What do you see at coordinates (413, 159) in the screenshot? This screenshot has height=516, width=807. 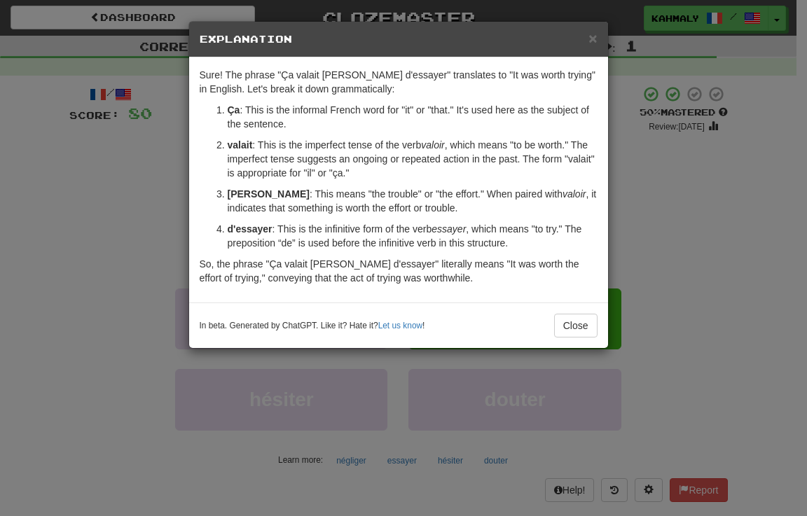 I see `p: : This is the imperfect tense of the verb , which means "to be worth." The imperfect tense sugges...` at bounding box center [413, 159].